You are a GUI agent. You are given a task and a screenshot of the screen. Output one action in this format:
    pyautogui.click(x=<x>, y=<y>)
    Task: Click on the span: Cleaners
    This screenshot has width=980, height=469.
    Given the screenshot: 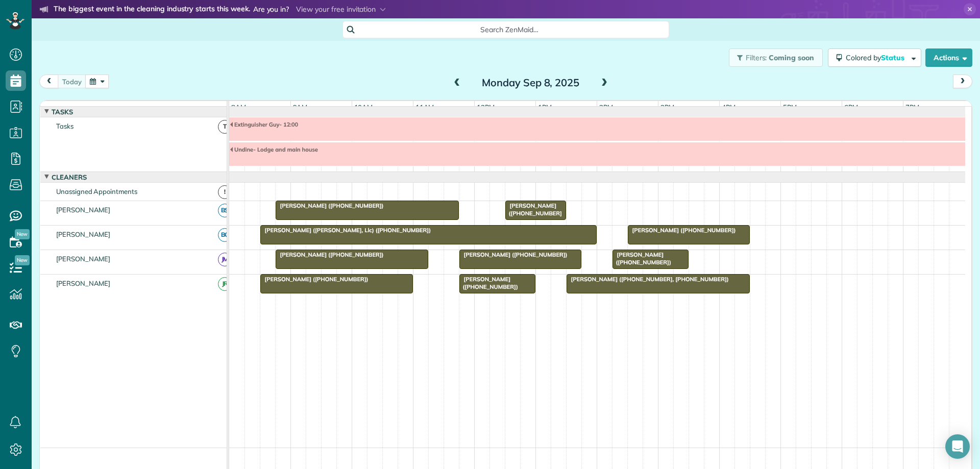 What is the action you would take?
    pyautogui.click(x=69, y=177)
    